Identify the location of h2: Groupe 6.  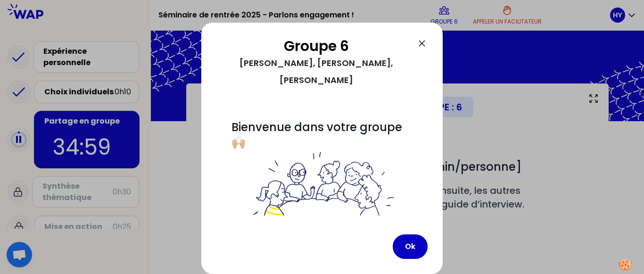
(316, 47).